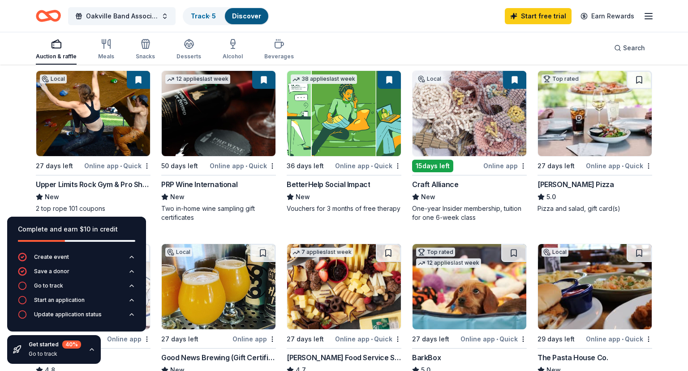 The height and width of the screenshot is (371, 688). I want to click on a: Image for PRP Wine International12 applieslast week50 days leftOnline app•QuickPRP Wine Internati..., so click(219, 146).